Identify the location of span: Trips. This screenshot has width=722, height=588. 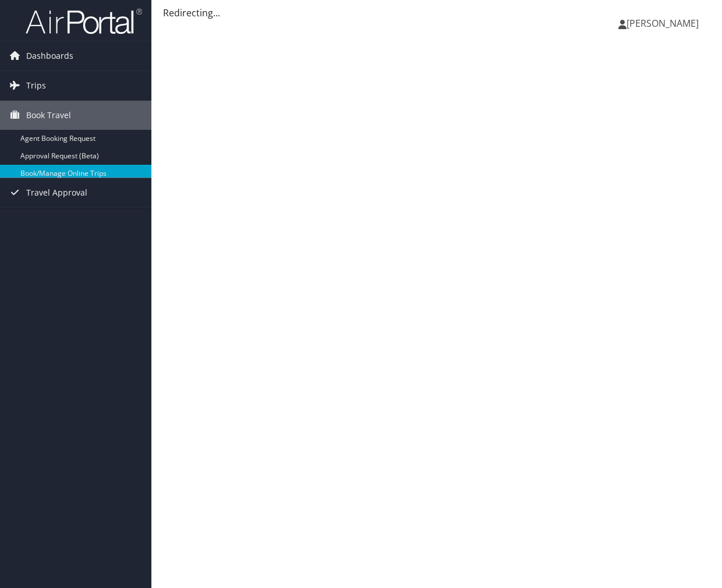
(36, 86).